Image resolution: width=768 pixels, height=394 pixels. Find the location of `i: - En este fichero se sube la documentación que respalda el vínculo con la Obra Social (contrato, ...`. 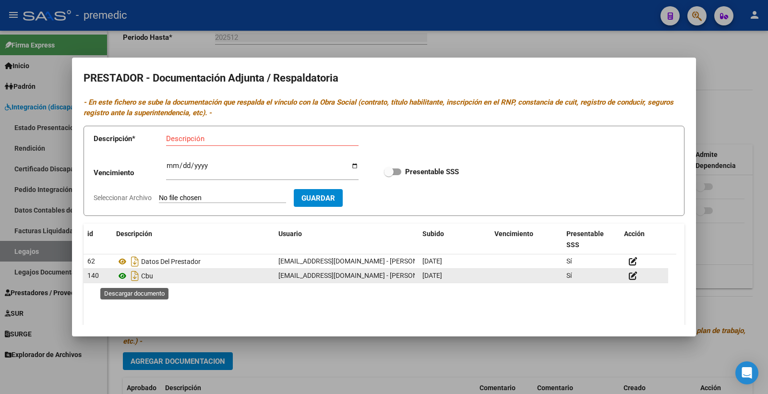

i: - En este fichero se sube la documentación que respalda el vínculo con la Obra Social (contrato, ... is located at coordinates (378, 108).